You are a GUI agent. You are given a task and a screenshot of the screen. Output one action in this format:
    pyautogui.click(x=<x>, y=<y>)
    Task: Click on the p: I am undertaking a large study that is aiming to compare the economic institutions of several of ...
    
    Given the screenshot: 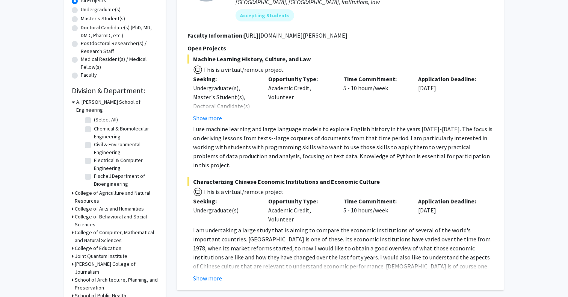 What is the action you would take?
    pyautogui.click(x=343, y=252)
    